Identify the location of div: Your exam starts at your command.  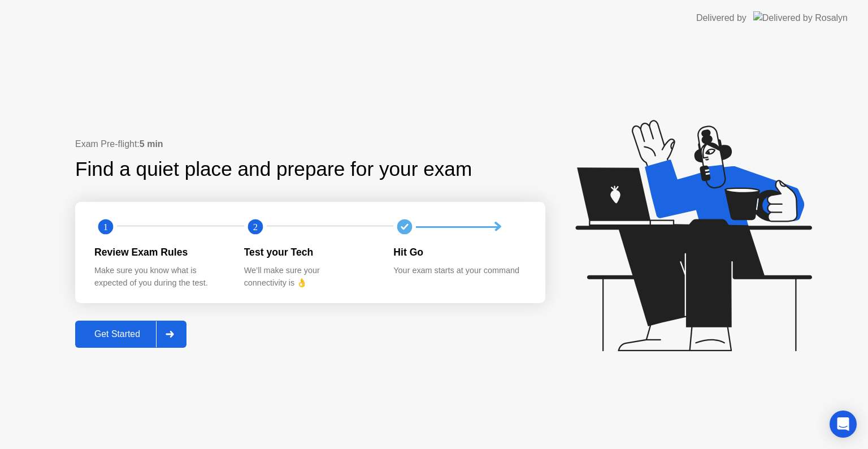
(459, 271).